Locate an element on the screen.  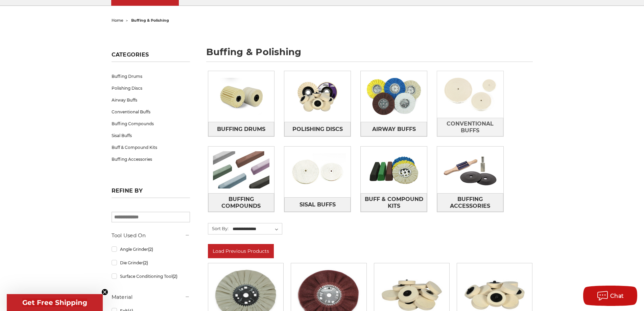
img: Buffing Compounds is located at coordinates (241, 170).